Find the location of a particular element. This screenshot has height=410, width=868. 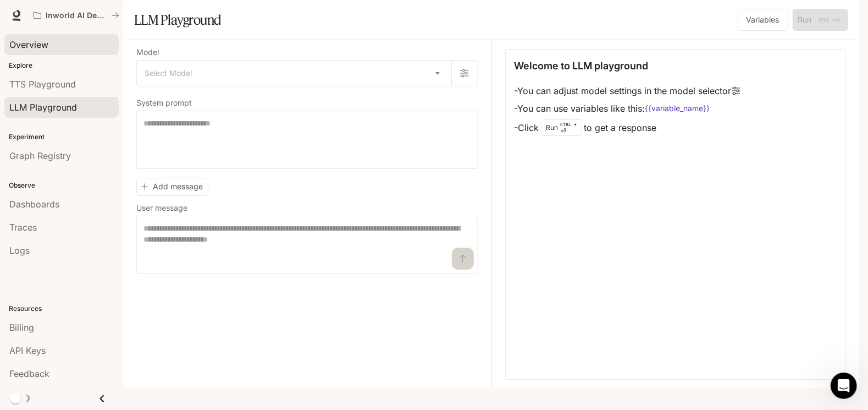

li: - You can adjust model settings in the model selector is located at coordinates (627, 91).